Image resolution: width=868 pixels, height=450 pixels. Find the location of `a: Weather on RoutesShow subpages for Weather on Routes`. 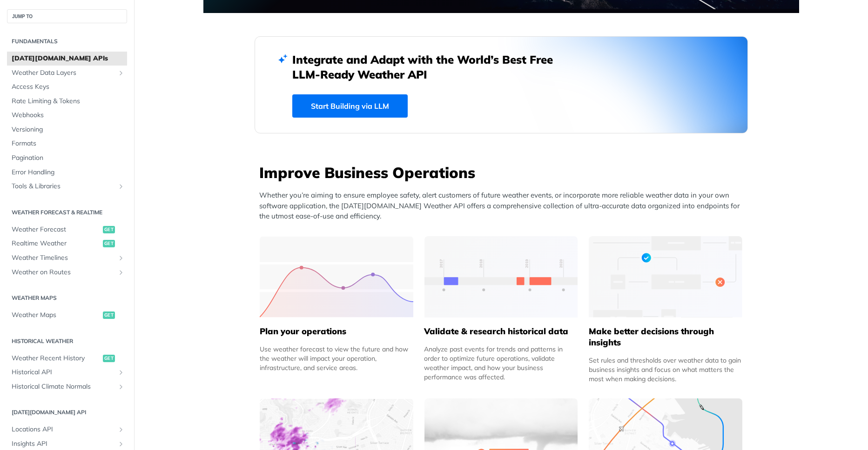

a: Weather on RoutesShow subpages for Weather on Routes is located at coordinates (67, 273).